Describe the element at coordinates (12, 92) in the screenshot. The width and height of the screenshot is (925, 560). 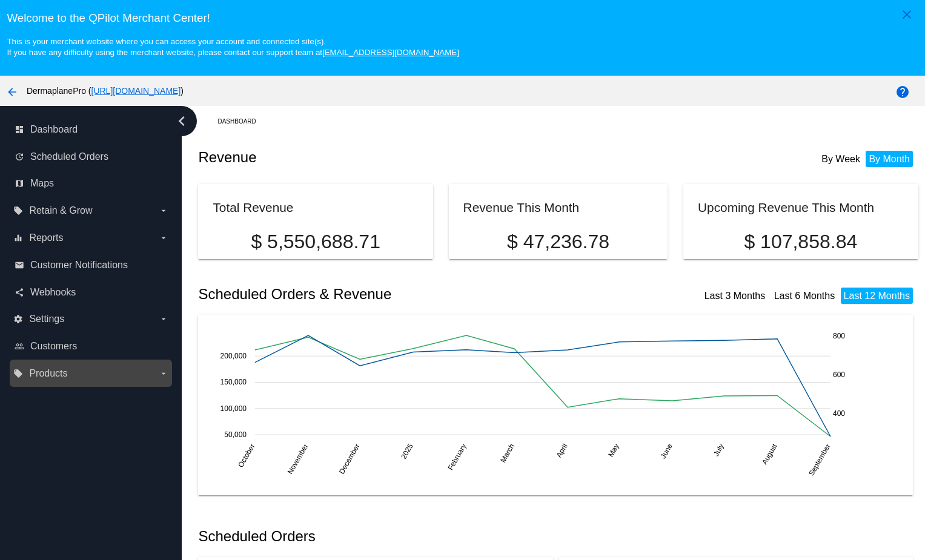
I see `mat-icon: arrow_back` at that location.